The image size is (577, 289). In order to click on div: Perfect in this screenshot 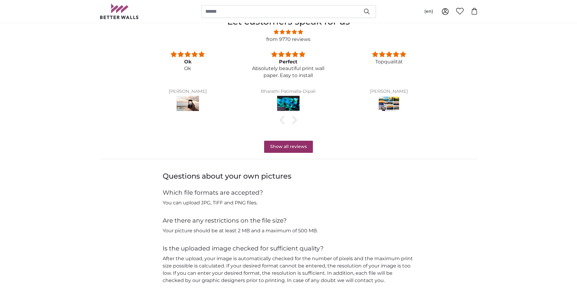, I will do `click(289, 62)`.